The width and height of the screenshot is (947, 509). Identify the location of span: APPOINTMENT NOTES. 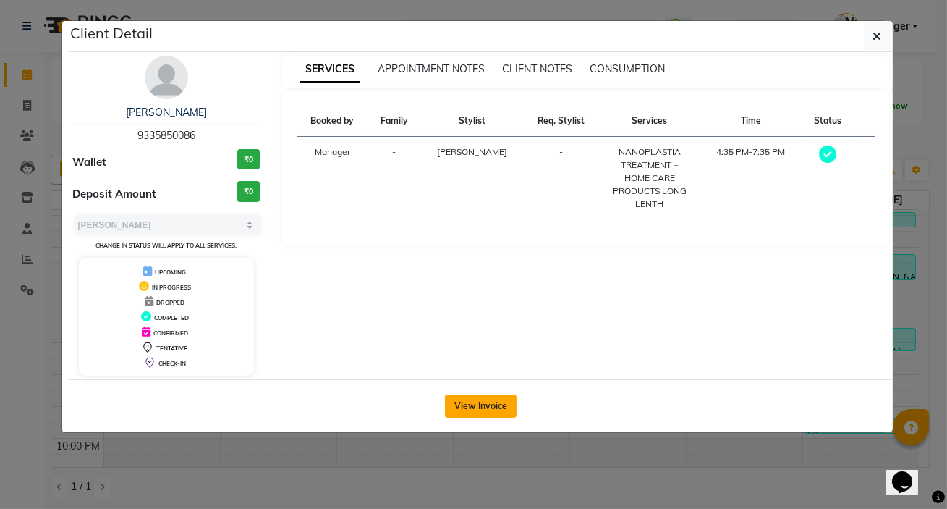
(431, 69).